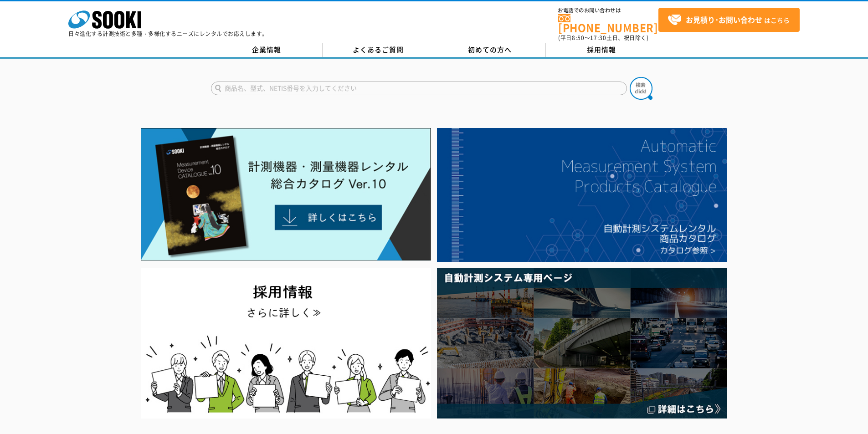  Describe the element at coordinates (286, 194) in the screenshot. I see `img: Catalog Ver10` at that location.